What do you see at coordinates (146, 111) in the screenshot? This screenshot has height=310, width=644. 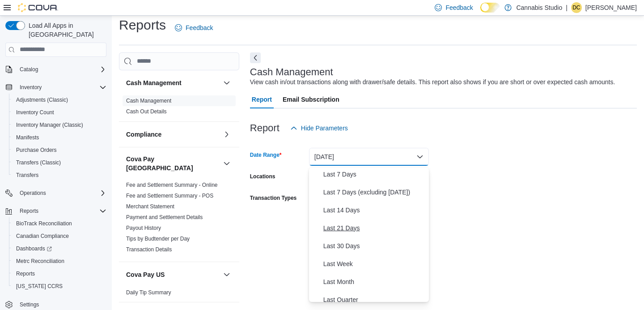 I see `span: Cash Out Details` at bounding box center [146, 111].